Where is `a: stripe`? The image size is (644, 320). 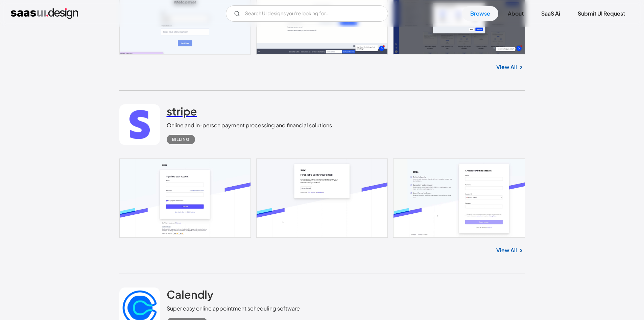 a: stripe is located at coordinates (181, 113).